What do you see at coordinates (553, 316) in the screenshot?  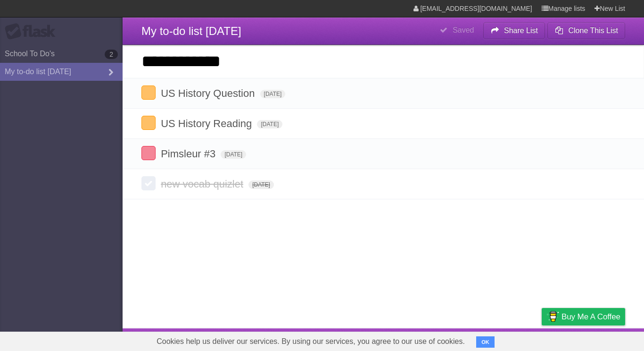 I see `img: Buy me a coffee` at bounding box center [553, 316].